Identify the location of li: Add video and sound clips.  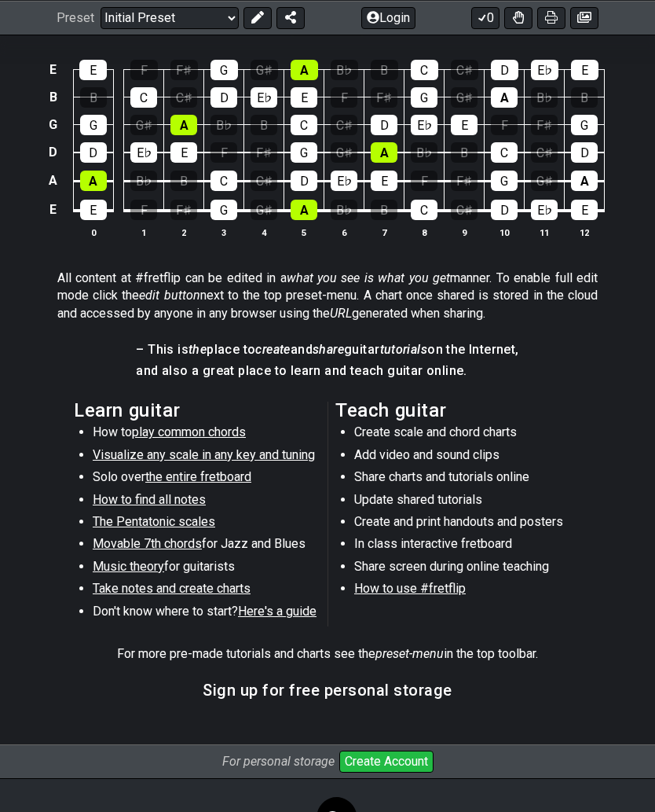
(466, 457).